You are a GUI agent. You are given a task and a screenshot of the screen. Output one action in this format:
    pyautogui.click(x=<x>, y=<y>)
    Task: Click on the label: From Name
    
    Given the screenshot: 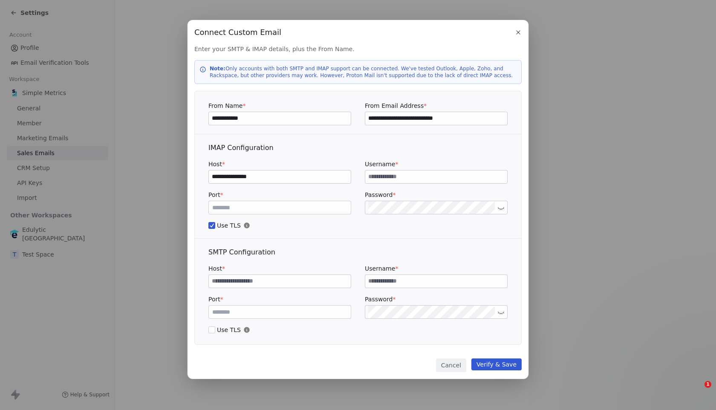 What is the action you would take?
    pyautogui.click(x=280, y=106)
    